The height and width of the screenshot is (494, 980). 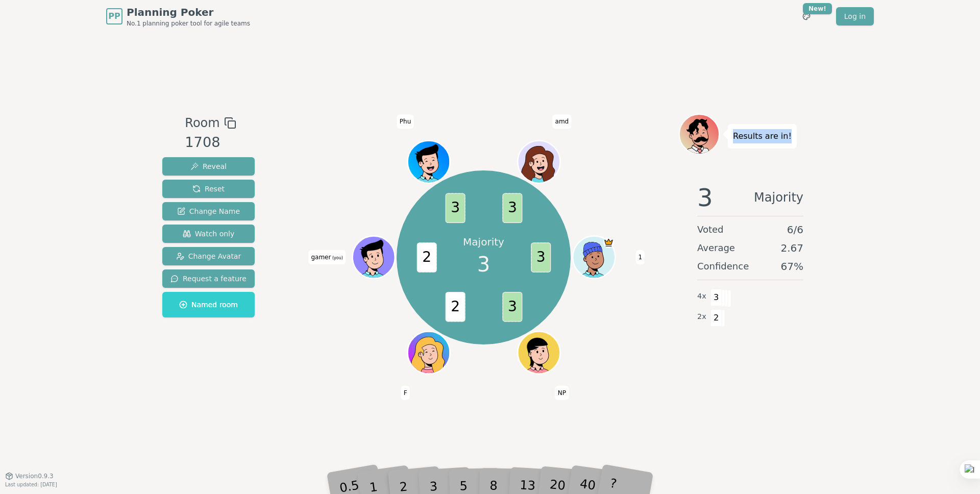 What do you see at coordinates (710, 230) in the screenshot?
I see `span: Voted` at bounding box center [710, 230].